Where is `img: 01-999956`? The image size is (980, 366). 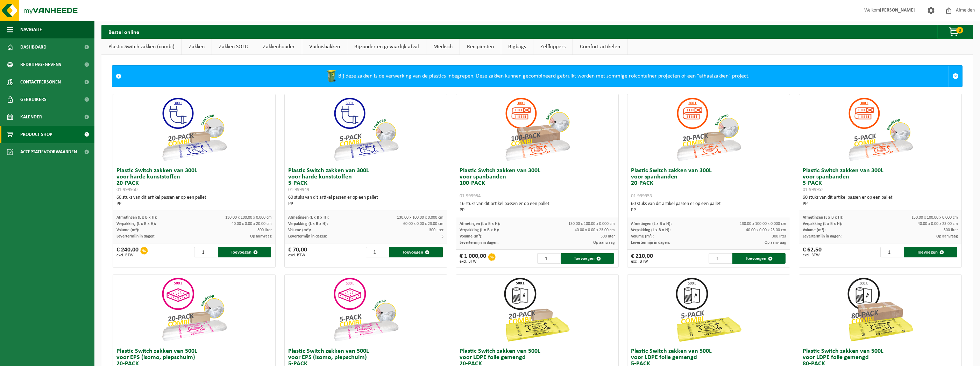 img: 01-999956 is located at coordinates (195, 309).